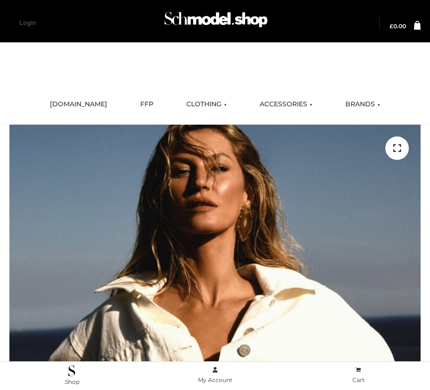 This screenshot has height=390, width=430. I want to click on img: Schmodel Admin 964, so click(216, 22).